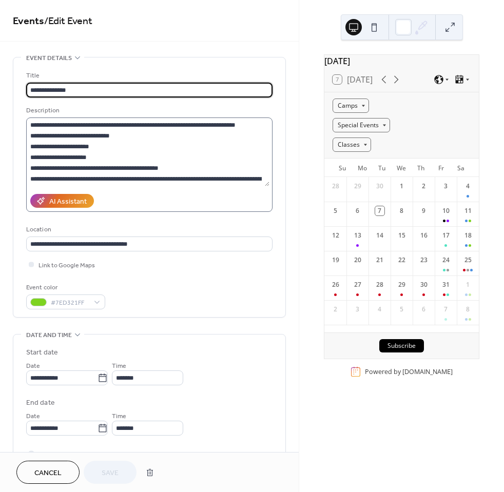 This screenshot has height=492, width=504. I want to click on div: 11, so click(468, 211).